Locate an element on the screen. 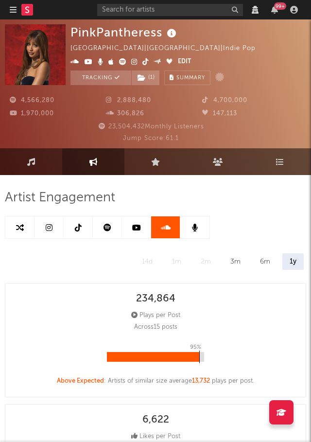  button: Summary is located at coordinates (187, 78).